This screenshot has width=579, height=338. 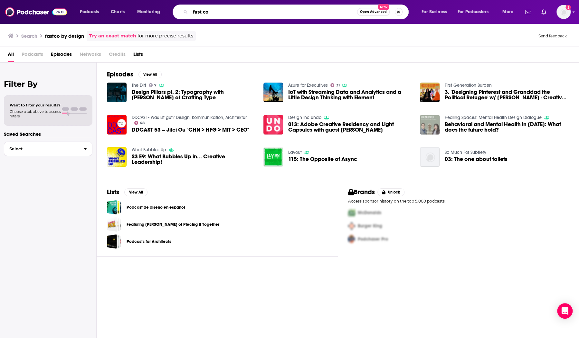 I want to click on a: DDCAST - Was ist gut? Design, Kommunikation, Architektur, so click(x=189, y=117).